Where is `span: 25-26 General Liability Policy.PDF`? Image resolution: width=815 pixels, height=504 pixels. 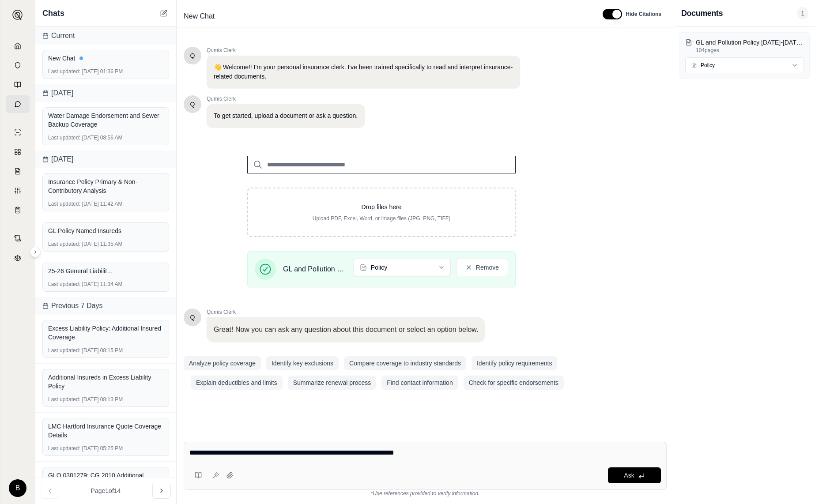
span: 25-26 General Liability Policy.PDF is located at coordinates (81, 271).